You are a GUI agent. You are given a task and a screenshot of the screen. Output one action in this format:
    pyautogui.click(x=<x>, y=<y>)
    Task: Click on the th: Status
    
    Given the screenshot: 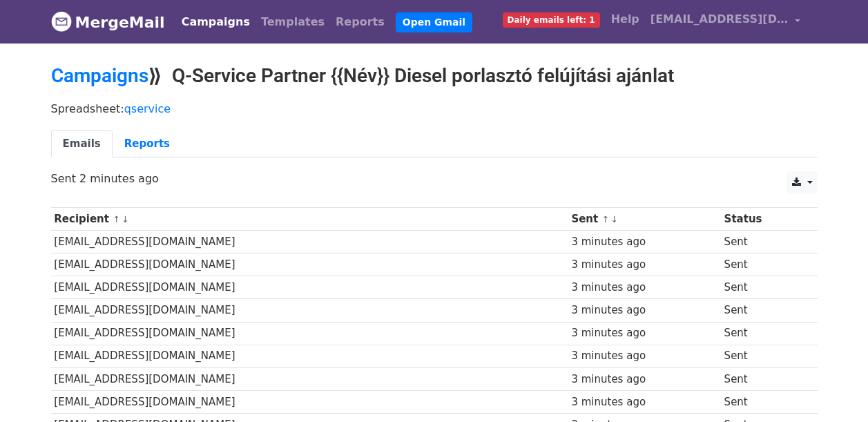 What is the action you would take?
    pyautogui.click(x=763, y=219)
    